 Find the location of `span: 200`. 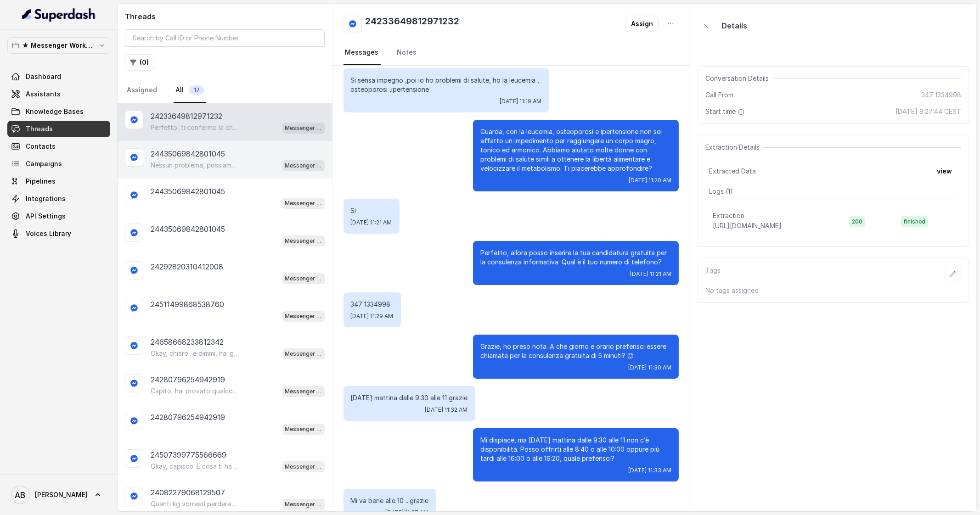

span: 200 is located at coordinates (857, 222).